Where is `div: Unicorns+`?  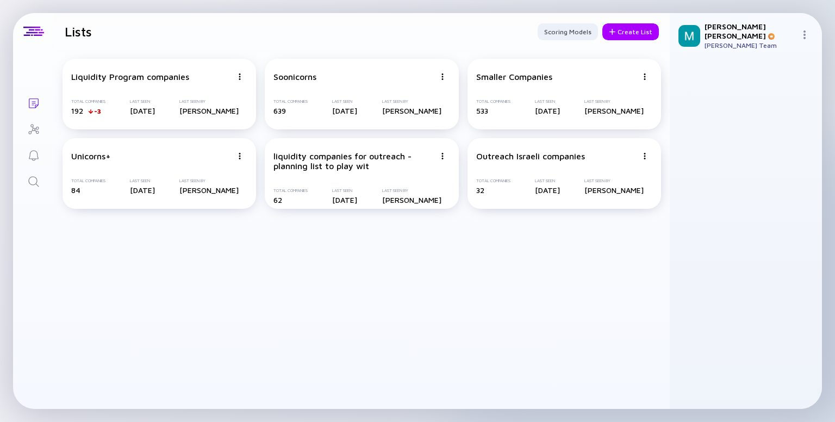
div: Unicorns+ is located at coordinates (91, 156).